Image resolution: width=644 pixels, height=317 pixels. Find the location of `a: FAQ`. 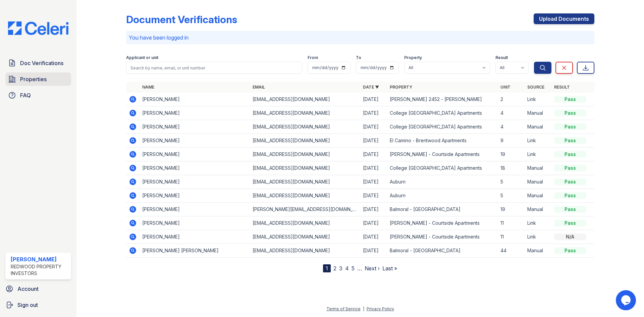

a: FAQ is located at coordinates (38, 95).